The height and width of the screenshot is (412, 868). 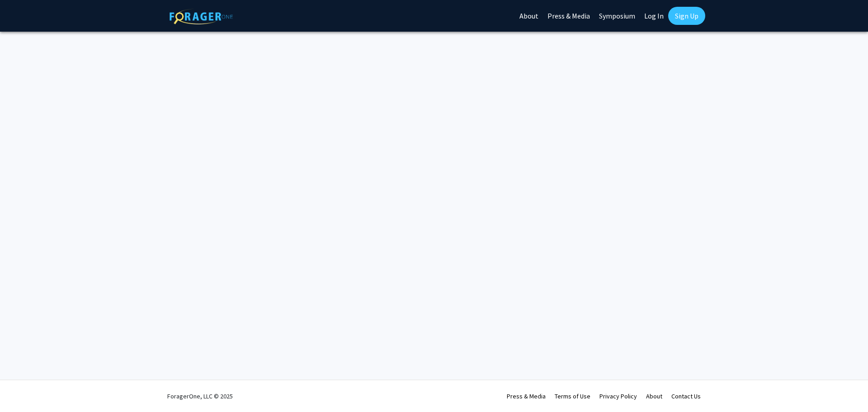 What do you see at coordinates (687, 16) in the screenshot?
I see `a: Sign Up` at bounding box center [687, 16].